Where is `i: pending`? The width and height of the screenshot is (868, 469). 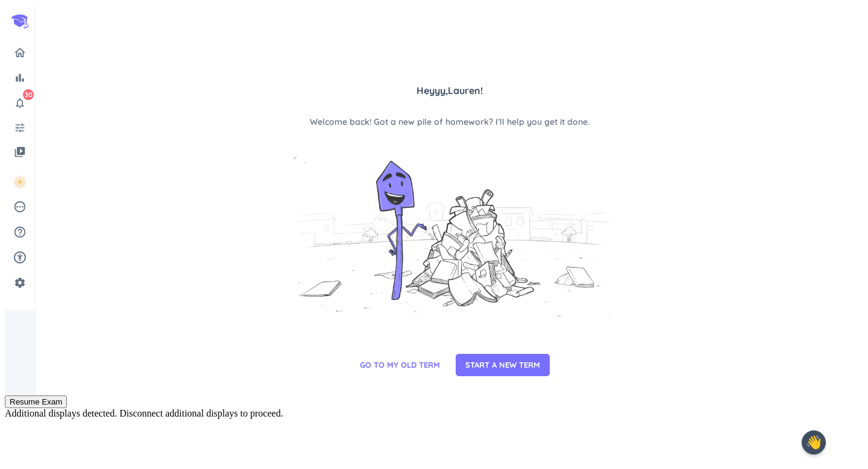
i: pending is located at coordinates (20, 207).